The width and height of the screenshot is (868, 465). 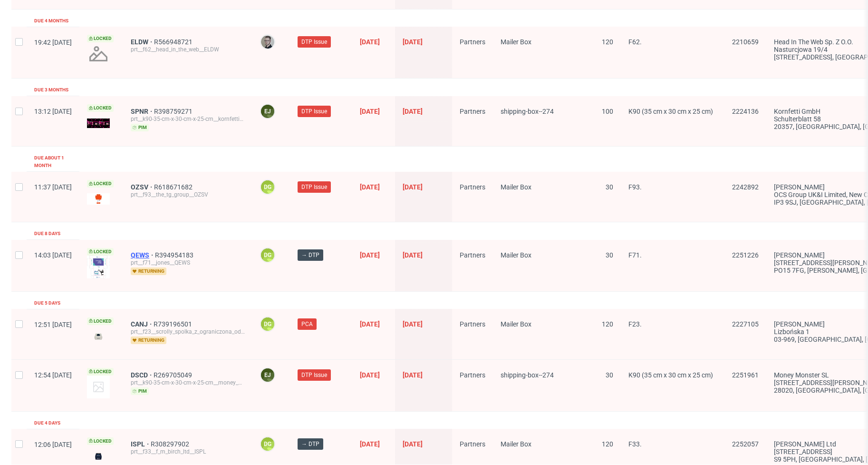 What do you see at coordinates (746, 111) in the screenshot?
I see `span: 2224136` at bounding box center [746, 111].